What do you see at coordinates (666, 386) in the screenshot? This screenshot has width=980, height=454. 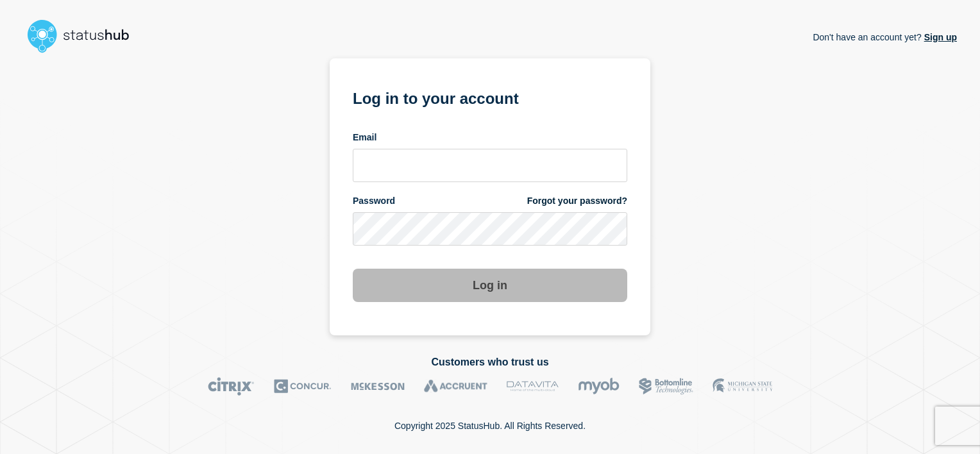 I see `img: Bottomline logo` at bounding box center [666, 386].